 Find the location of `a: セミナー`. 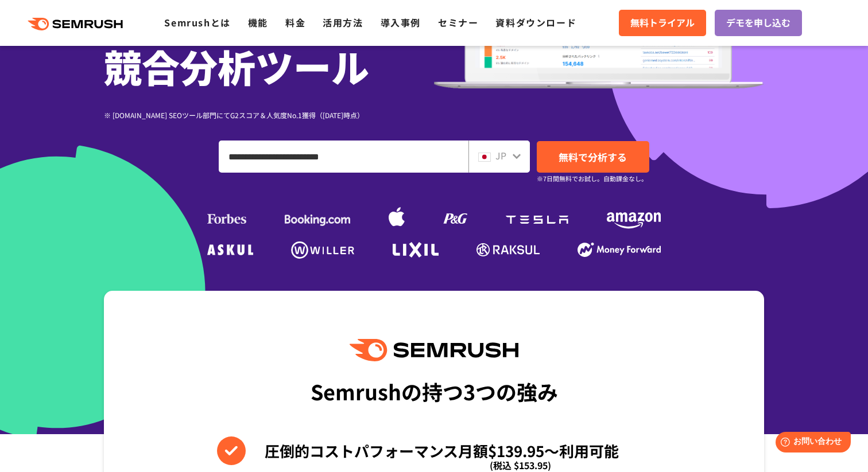

a: セミナー is located at coordinates (458, 22).